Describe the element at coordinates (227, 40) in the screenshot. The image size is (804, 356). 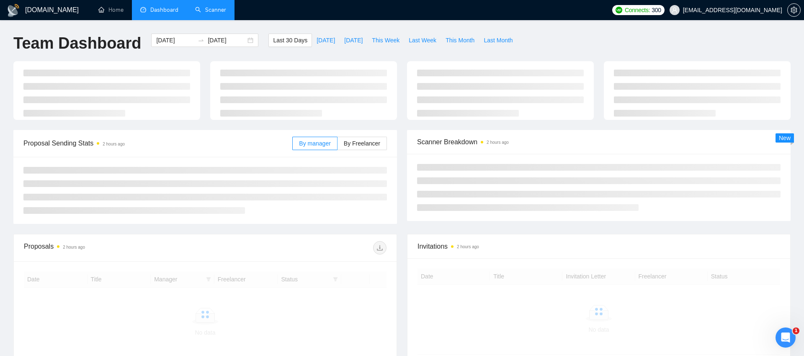
I see `input: End date` at that location.